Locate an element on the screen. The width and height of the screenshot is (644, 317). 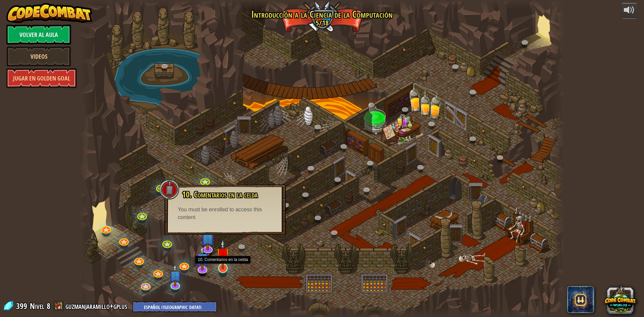
span: 10. Comentarios en la celda is located at coordinates (220, 194).